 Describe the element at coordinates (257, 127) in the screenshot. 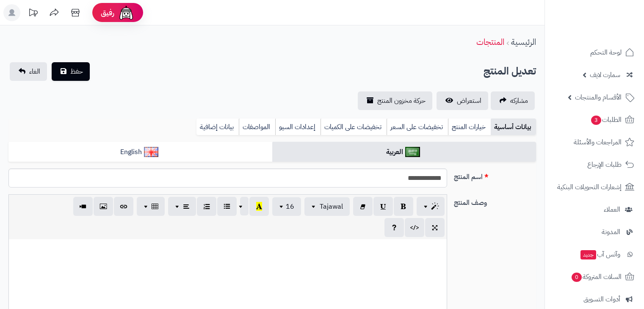

I see `a: المواصفات` at that location.